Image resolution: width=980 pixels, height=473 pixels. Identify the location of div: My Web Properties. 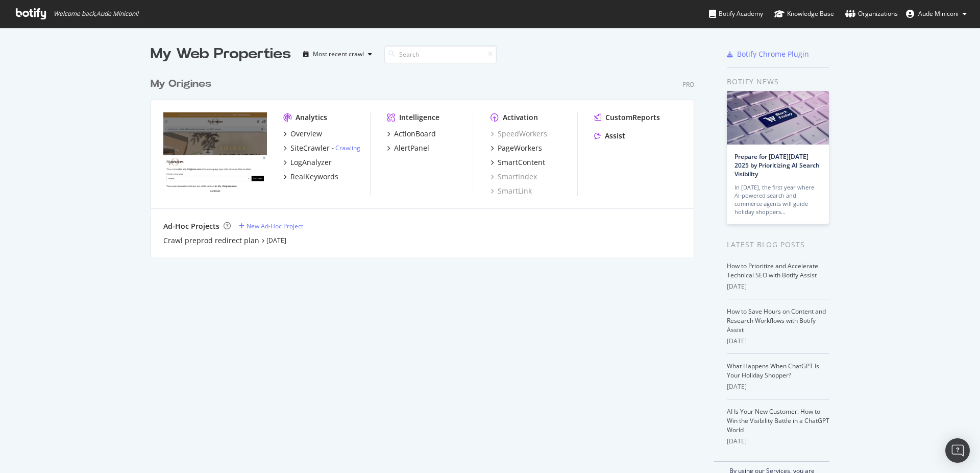
(220, 54).